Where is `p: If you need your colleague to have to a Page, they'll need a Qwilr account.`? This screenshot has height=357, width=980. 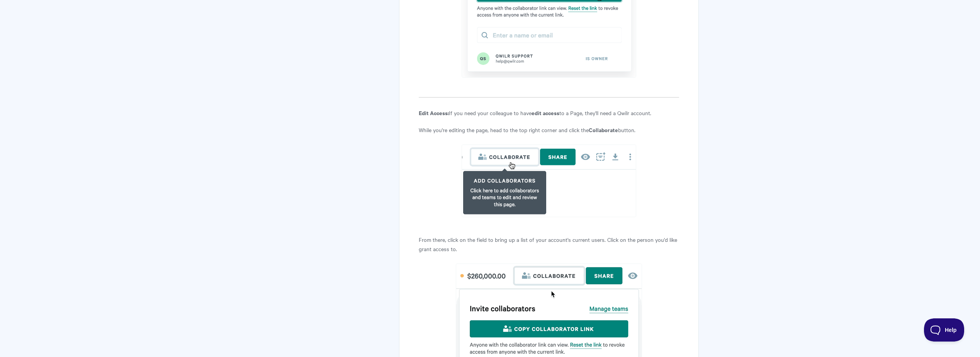
p: If you need your colleague to have to a Page, they'll need a Qwilr account. is located at coordinates (548, 113).